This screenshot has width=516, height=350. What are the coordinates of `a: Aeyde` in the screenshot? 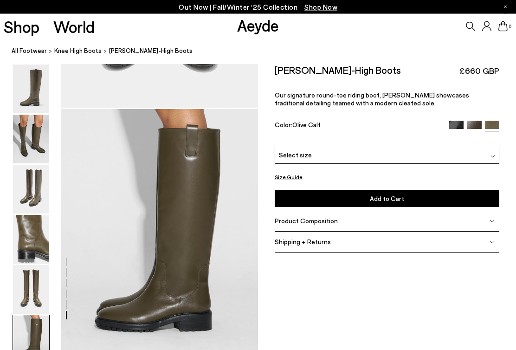 It's located at (258, 25).